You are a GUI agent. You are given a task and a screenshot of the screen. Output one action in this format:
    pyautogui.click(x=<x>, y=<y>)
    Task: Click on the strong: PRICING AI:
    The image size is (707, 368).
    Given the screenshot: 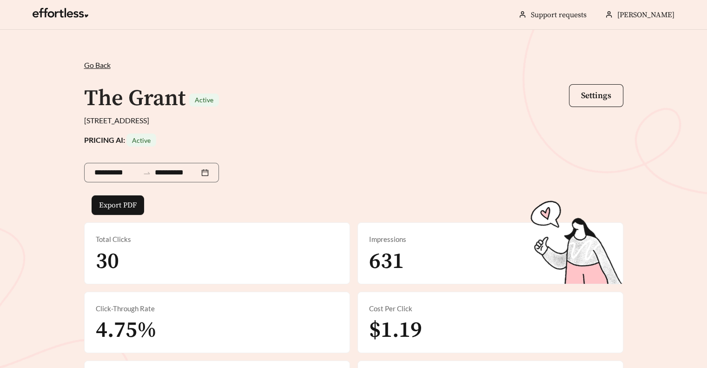 What is the action you would take?
    pyautogui.click(x=120, y=139)
    